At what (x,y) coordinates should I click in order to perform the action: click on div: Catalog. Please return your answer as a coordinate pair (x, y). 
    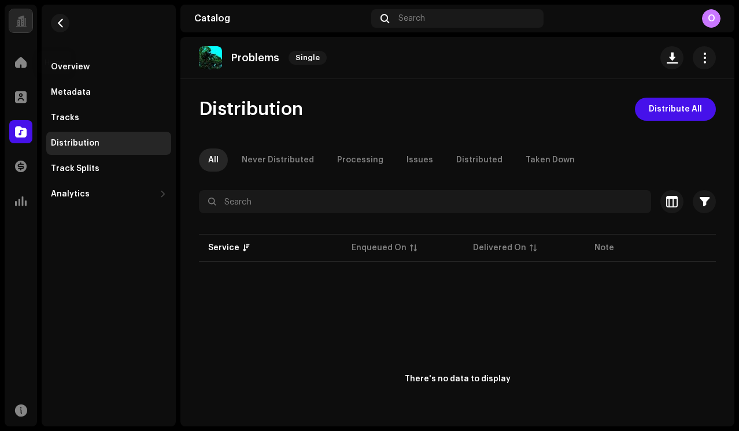
    Looking at the image, I should click on (280, 19).